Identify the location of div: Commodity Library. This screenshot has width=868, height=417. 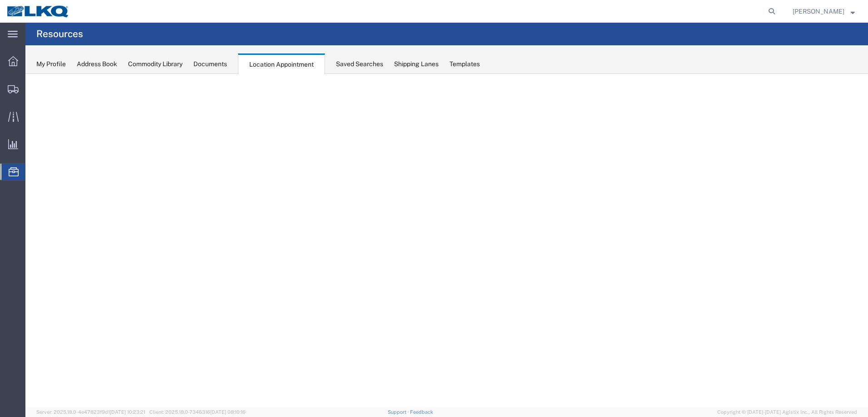
(155, 64).